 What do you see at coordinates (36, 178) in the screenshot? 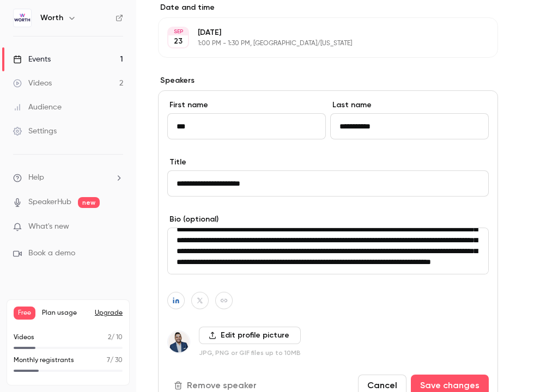
I see `span: Help` at bounding box center [36, 178].